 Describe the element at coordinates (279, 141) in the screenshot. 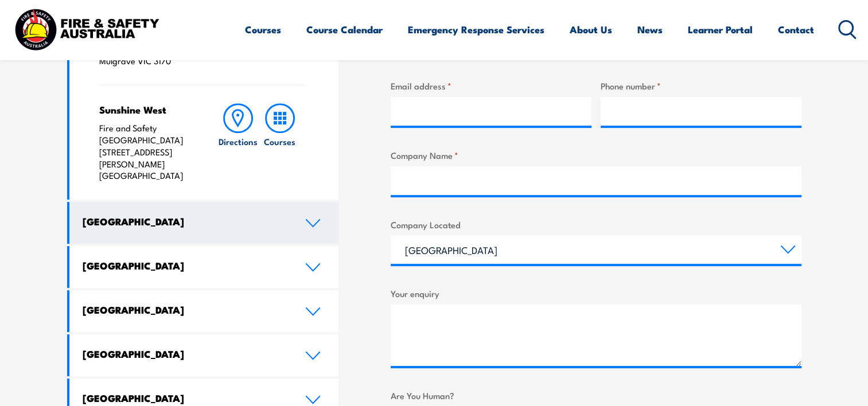

I see `h6: Courses` at that location.